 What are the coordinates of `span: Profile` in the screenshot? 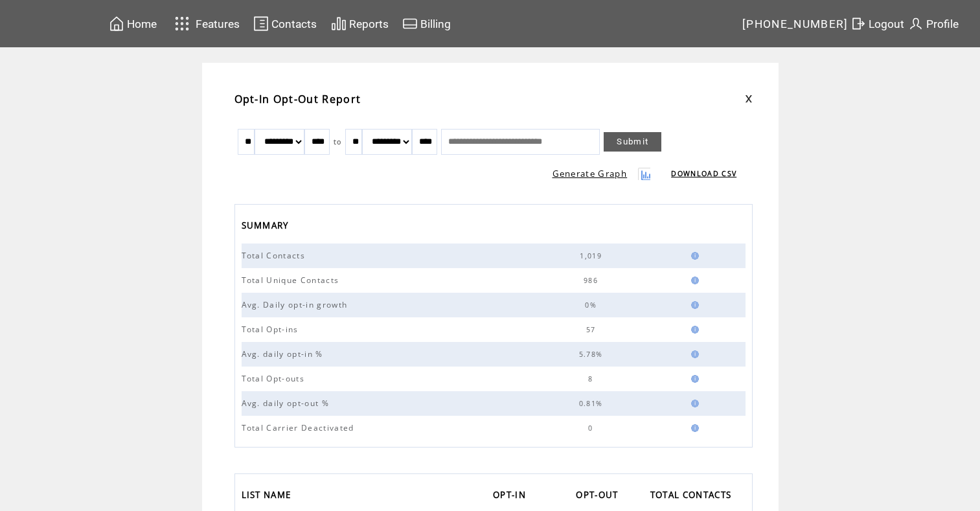 It's located at (942, 24).